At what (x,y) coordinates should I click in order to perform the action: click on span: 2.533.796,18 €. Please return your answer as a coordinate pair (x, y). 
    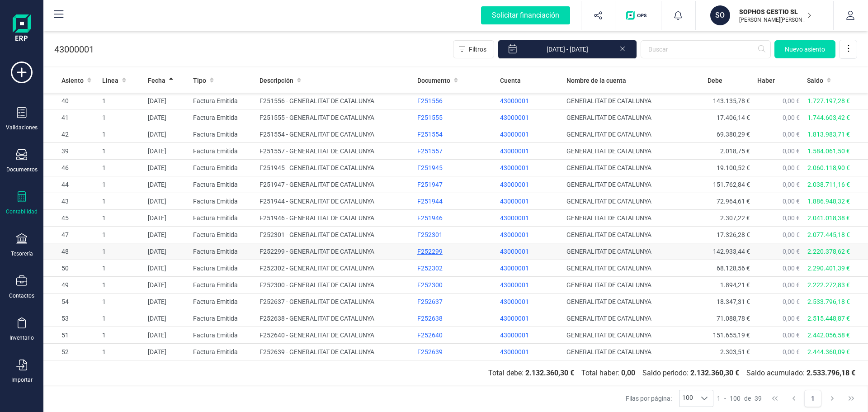
    Looking at the image, I should click on (829, 302).